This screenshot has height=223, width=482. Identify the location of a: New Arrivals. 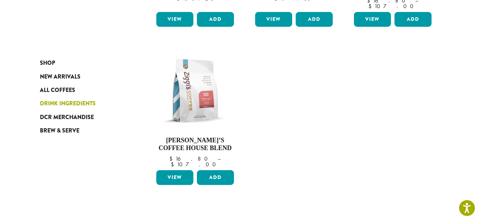
(82, 77).